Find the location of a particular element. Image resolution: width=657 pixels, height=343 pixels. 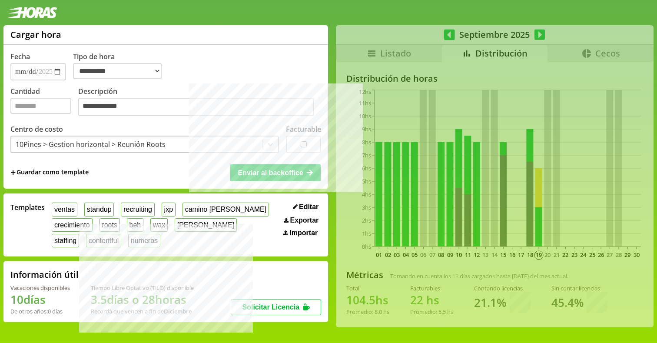

button: roots is located at coordinates (110, 225).